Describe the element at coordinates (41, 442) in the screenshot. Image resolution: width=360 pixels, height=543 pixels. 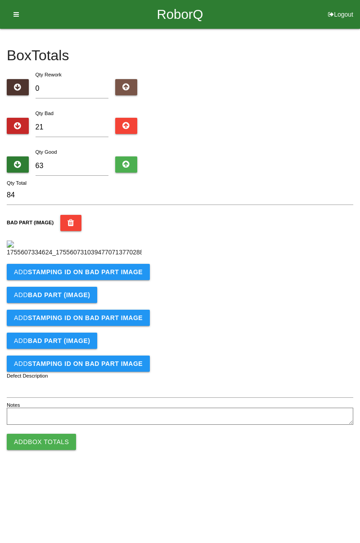
I see `button: AddBox Totals` at that location.